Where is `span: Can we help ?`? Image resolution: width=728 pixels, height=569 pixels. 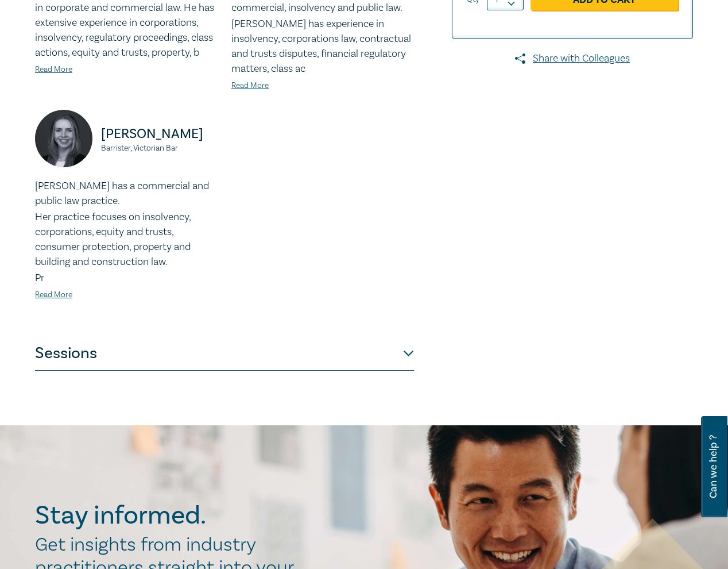
span: Can we help ? is located at coordinates (713, 466).